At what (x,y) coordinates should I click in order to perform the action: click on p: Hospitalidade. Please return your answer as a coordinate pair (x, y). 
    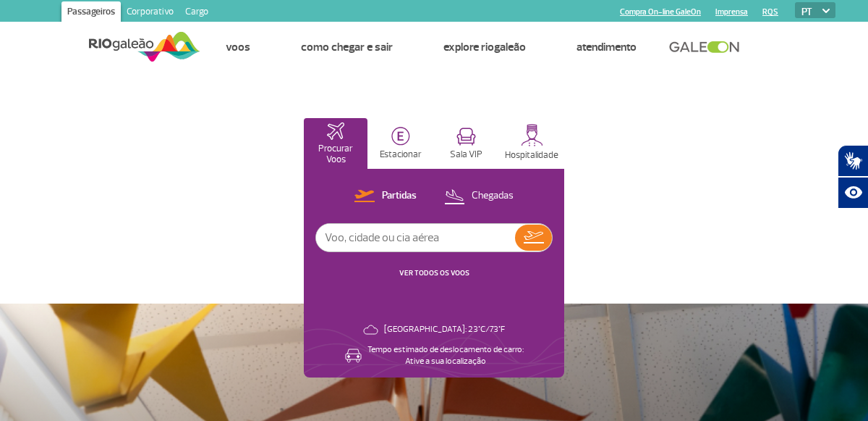
    Looking at the image, I should click on (531, 155).